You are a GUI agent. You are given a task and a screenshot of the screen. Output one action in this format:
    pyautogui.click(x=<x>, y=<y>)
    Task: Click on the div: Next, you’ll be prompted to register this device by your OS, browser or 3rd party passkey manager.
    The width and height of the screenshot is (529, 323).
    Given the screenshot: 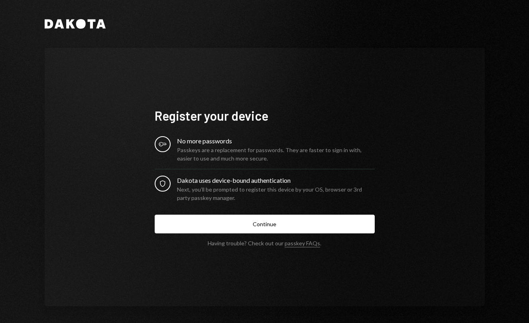 What is the action you would take?
    pyautogui.click(x=276, y=194)
    